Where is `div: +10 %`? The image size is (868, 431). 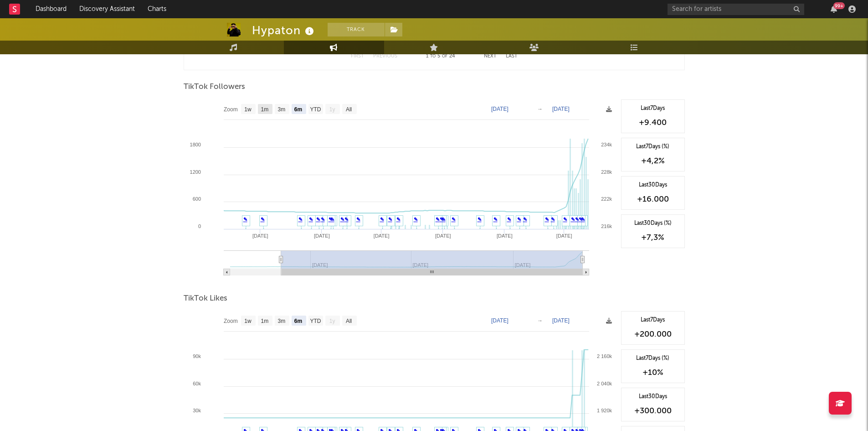 div: +10 % is located at coordinates (653, 373).